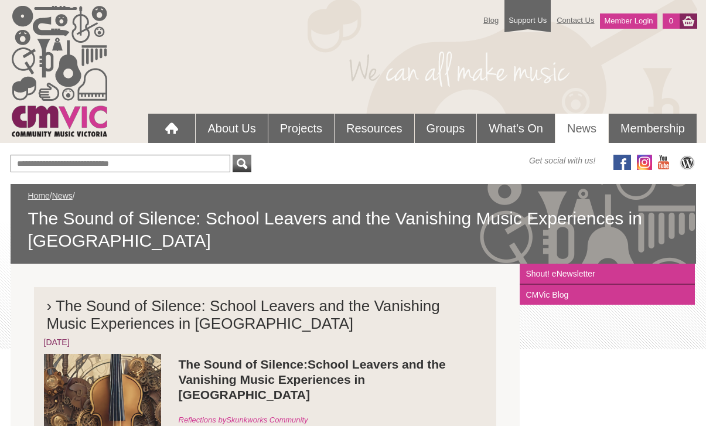  What do you see at coordinates (491, 20) in the screenshot?
I see `a: Blog` at bounding box center [491, 20].